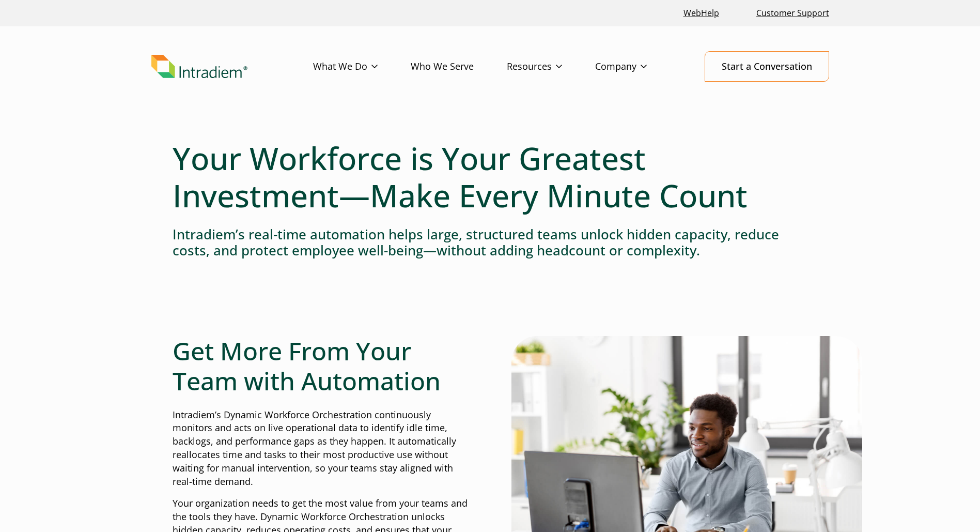 The width and height of the screenshot is (980, 532). Describe the element at coordinates (701, 13) in the screenshot. I see `a: Link opens in a new window` at that location.